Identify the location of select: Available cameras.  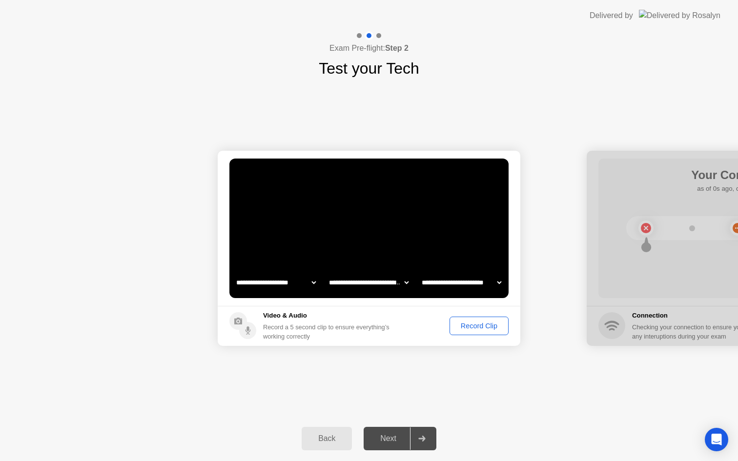
(276, 282).